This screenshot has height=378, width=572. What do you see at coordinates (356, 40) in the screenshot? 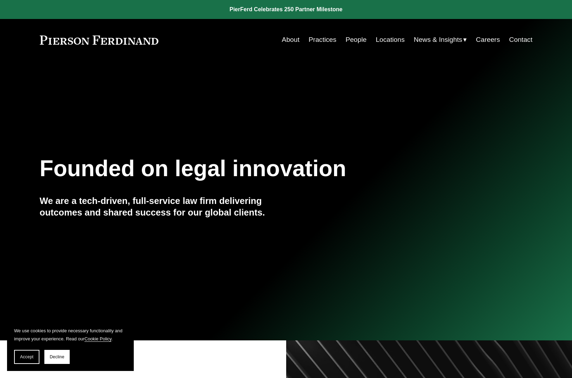
I see `a: People` at bounding box center [356, 40].